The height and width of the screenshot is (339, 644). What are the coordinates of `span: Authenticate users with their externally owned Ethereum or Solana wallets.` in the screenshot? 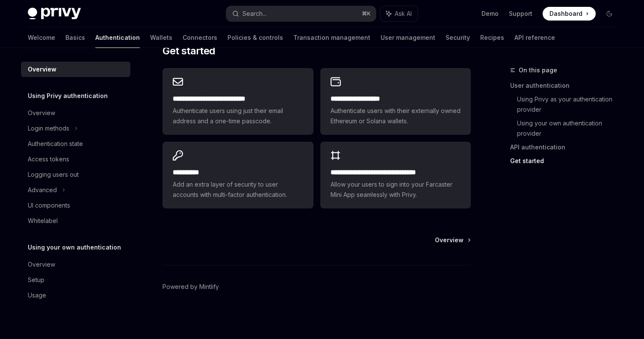 It's located at (395, 116).